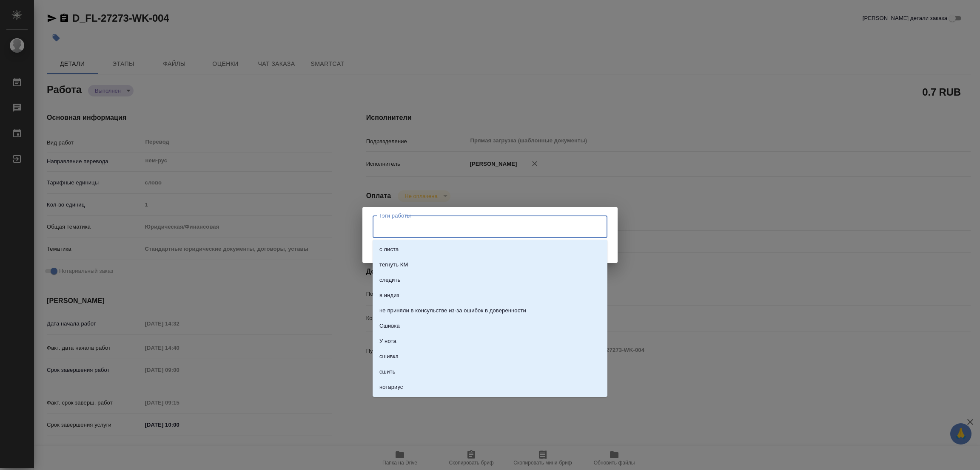 The width and height of the screenshot is (980, 470). What do you see at coordinates (390, 326) in the screenshot?
I see `p: Сшивка` at bounding box center [390, 326].